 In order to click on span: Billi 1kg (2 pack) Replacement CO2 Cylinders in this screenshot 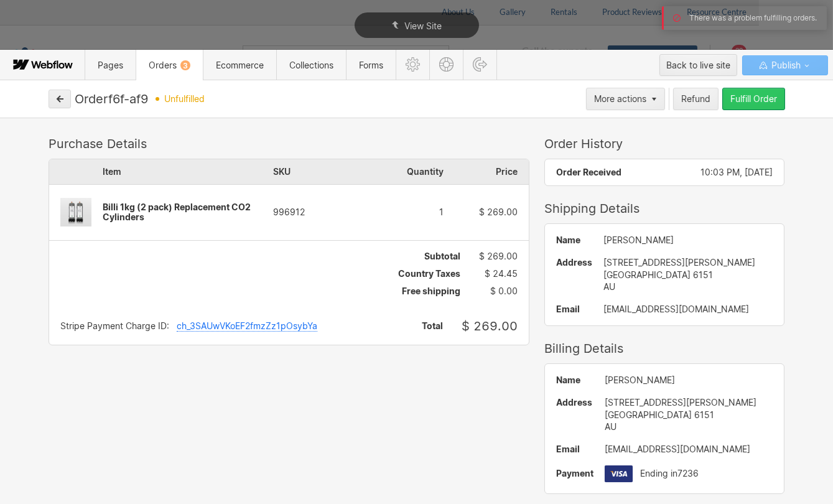, I will do `click(177, 211)`.